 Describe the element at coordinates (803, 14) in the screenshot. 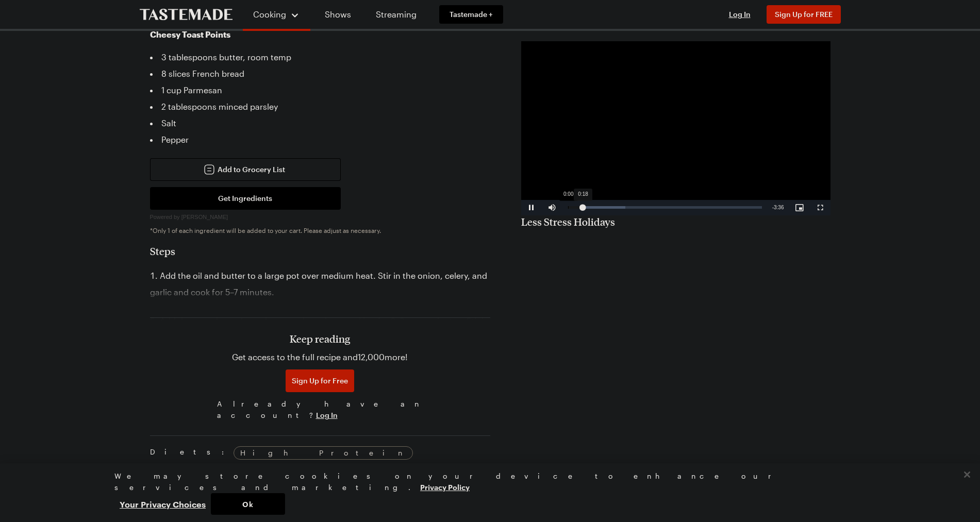

I see `button: Sign Up for FREE` at that location.